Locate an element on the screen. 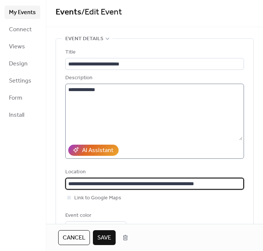  div: Event color is located at coordinates (95, 216).